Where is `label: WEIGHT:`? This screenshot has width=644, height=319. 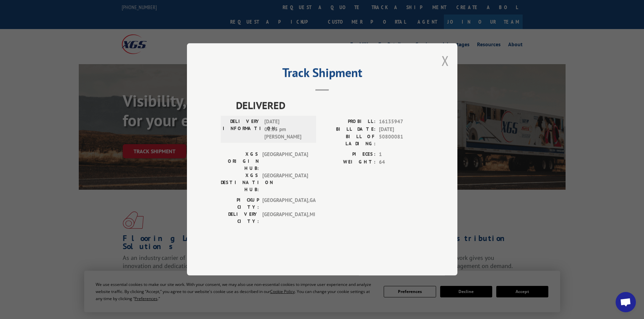
label: WEIGHT: is located at coordinates (349, 162).